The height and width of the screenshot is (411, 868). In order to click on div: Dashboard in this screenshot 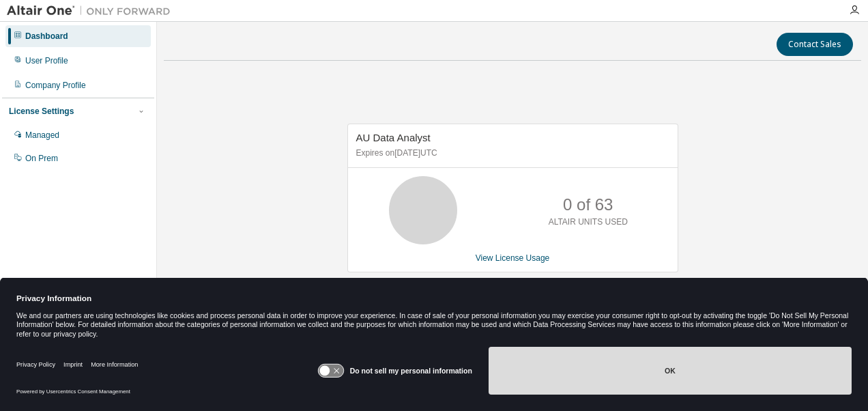, I will do `click(46, 36)`.